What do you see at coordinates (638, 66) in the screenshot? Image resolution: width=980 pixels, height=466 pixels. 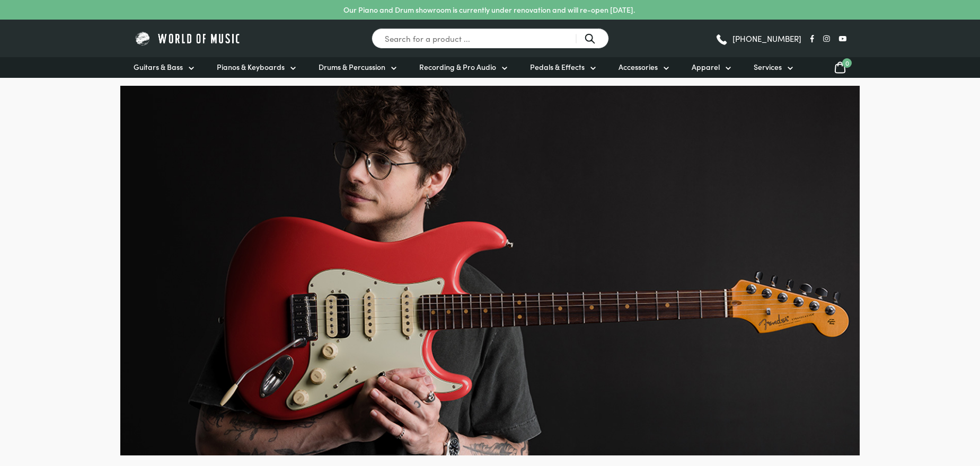 I see `span: Accessories` at bounding box center [638, 66].